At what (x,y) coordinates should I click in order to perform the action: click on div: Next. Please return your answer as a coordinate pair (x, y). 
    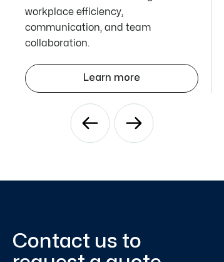
    Looking at the image, I should click on (134, 123).